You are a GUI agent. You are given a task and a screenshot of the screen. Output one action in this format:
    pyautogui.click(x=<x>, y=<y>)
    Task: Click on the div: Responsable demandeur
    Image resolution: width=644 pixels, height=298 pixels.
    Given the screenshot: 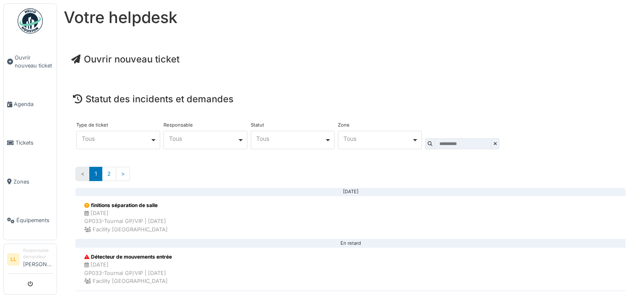 What is the action you would take?
    pyautogui.click(x=38, y=253)
    